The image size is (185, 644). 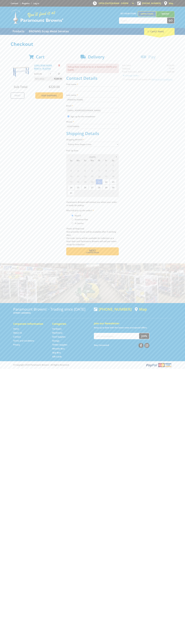 What do you see at coordinates (113, 161) in the screenshot?
I see `span: Sa` at bounding box center [113, 161].